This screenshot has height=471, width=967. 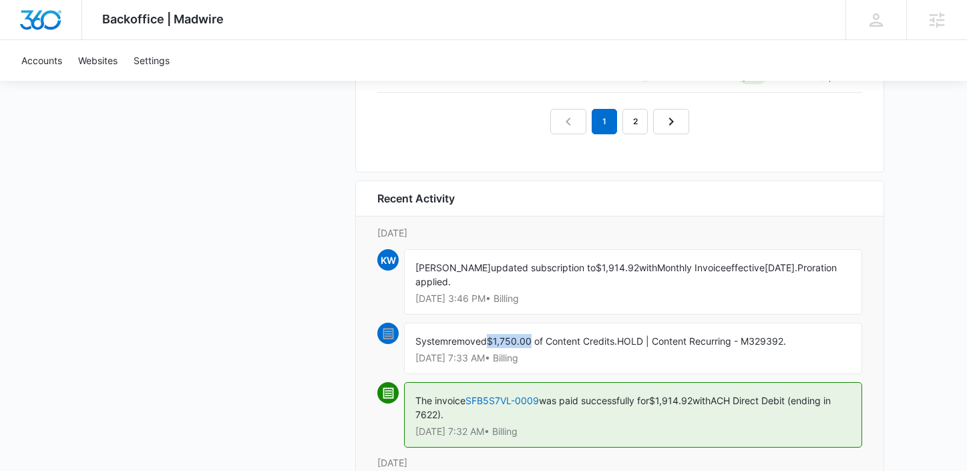 I want to click on span: The invoice, so click(x=440, y=400).